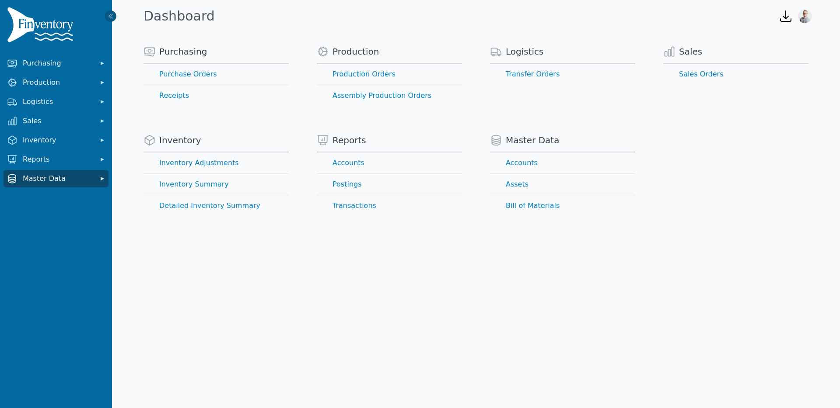 The width and height of the screenshot is (840, 408). I want to click on button: Production, so click(56, 83).